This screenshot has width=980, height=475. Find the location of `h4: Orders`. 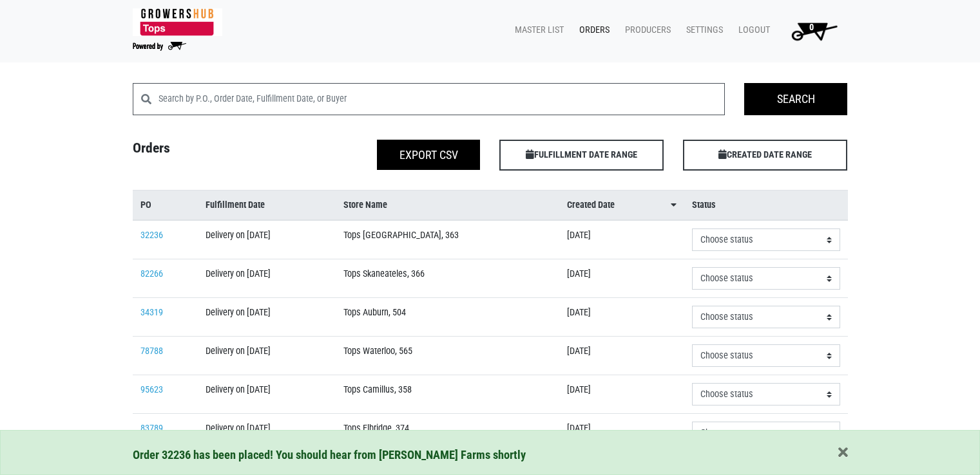

h4: Orders is located at coordinates (215, 153).